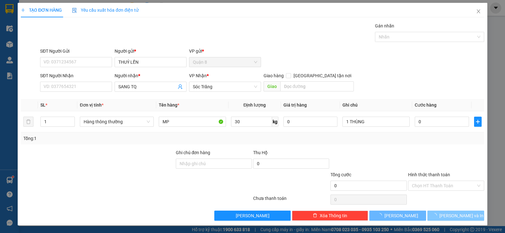 This screenshot has height=233, width=505. Describe the element at coordinates (330, 216) in the screenshot. I see `button: deleteXóa Thông tin` at that location.